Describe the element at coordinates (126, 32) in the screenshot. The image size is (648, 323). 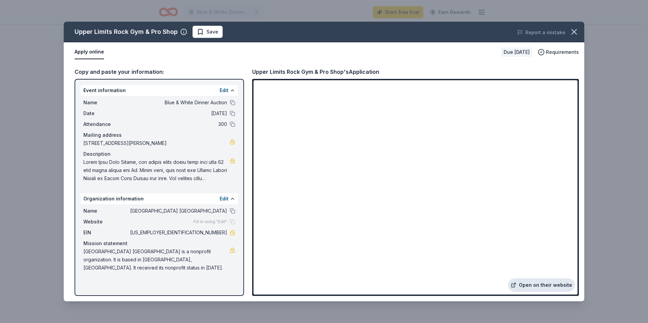
I see `div: Upper Limits Rock Gym & Pro Shop` at that location.